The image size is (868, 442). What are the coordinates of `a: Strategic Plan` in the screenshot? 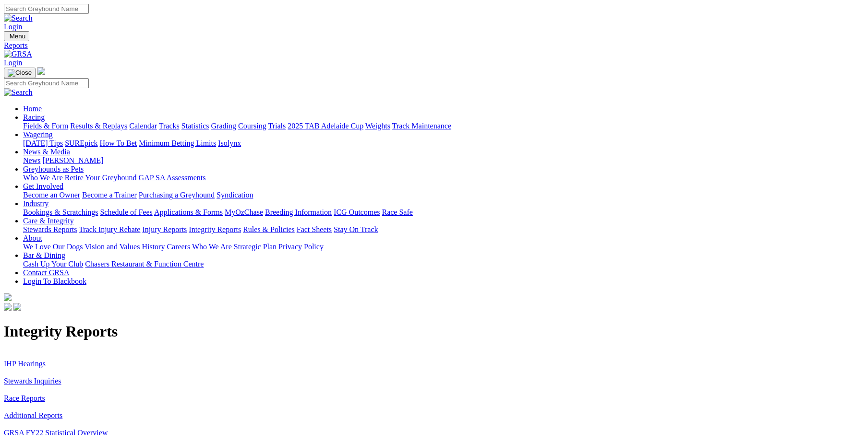 It's located at (255, 246).